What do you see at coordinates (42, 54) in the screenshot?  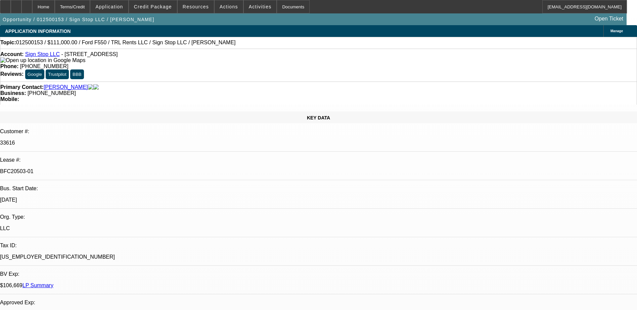 I see `a: Sign Stop LLC` at bounding box center [42, 54].